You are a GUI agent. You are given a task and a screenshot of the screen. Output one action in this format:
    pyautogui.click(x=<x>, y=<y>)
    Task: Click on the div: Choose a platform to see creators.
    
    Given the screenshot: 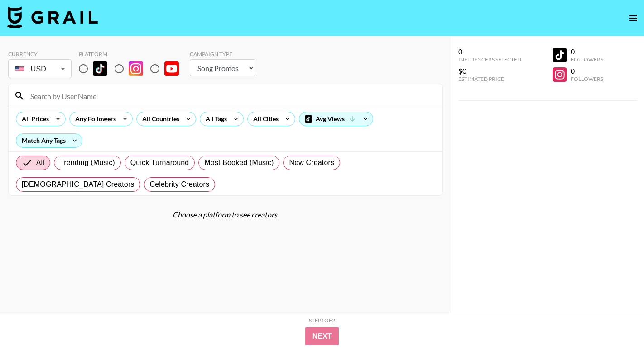 What is the action you would take?
    pyautogui.click(x=226, y=215)
    